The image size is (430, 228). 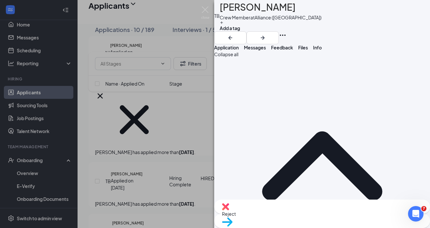 What do you see at coordinates (322, 214) in the screenshot?
I see `span: Reject` at bounding box center [322, 214].